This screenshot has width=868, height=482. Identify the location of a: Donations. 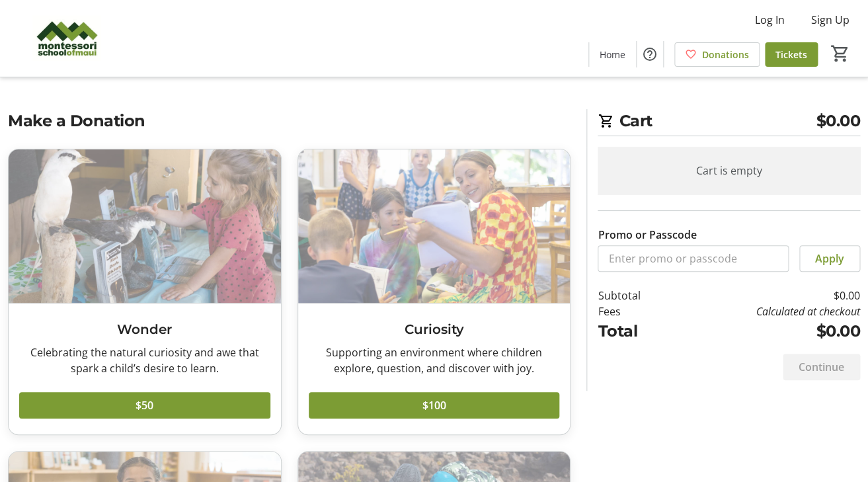
(717, 54).